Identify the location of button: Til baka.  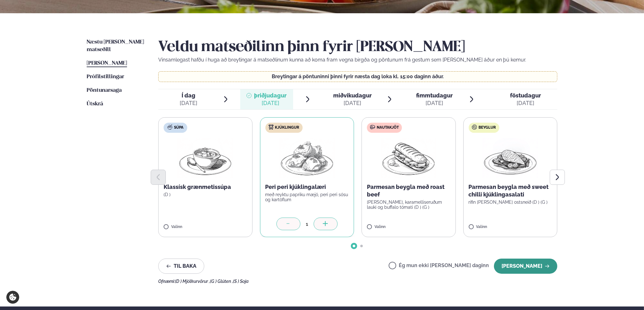
(181, 266).